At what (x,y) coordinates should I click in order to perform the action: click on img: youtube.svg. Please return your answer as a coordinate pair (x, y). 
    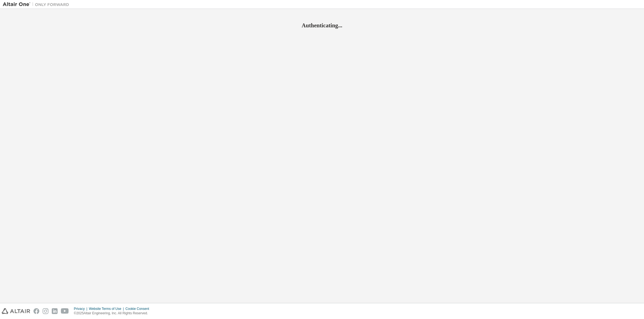
    Looking at the image, I should click on (65, 311).